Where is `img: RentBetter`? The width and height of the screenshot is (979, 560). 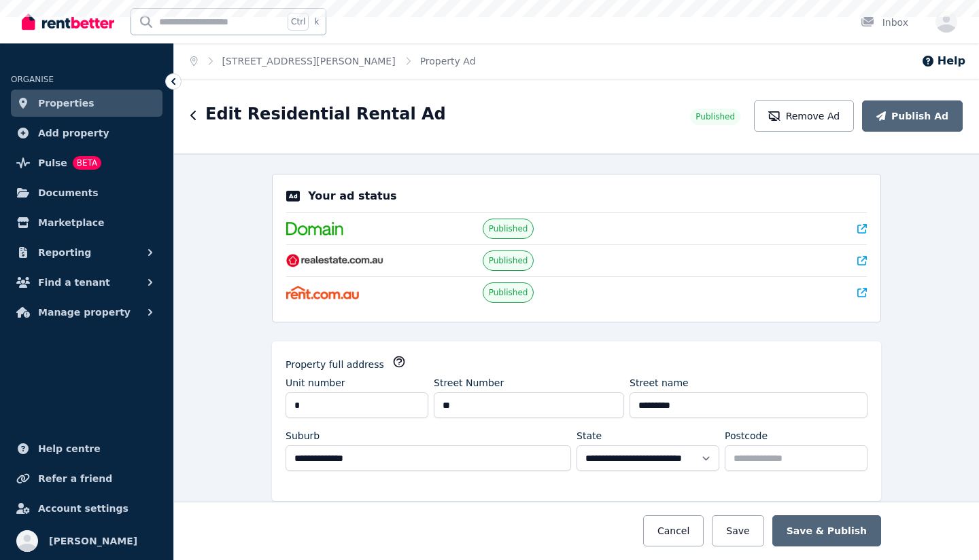 img: RentBetter is located at coordinates (68, 22).